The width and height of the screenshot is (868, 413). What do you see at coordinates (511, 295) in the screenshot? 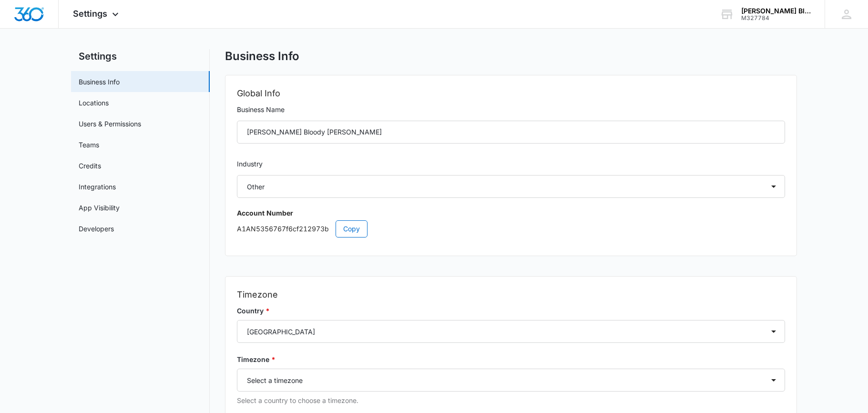
I see `h2: Timezone` at bounding box center [511, 295].